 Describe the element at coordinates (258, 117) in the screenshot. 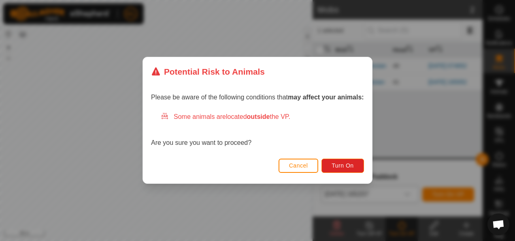

I see `span: located the VP.` at that location.